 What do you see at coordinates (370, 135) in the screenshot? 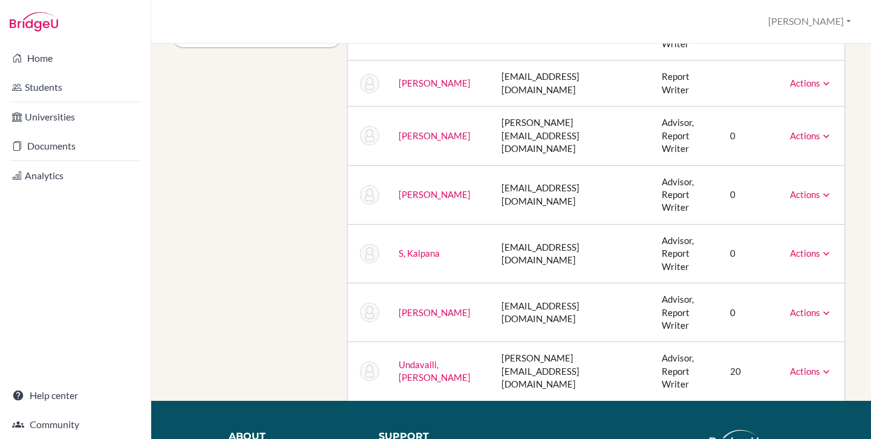
I see `img: (Archived) Dawn Lwakila` at bounding box center [370, 135].